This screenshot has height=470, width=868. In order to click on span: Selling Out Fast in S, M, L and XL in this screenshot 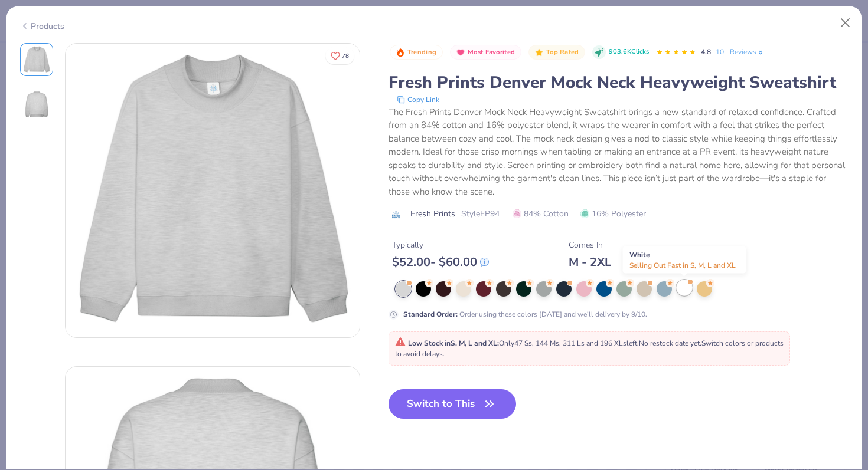, I will do `click(683, 265)`.